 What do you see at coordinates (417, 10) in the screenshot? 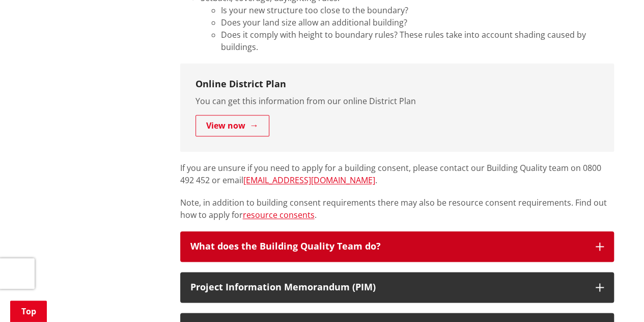
I see `li: Is your new structure too close to the boundary?` at bounding box center [417, 10].